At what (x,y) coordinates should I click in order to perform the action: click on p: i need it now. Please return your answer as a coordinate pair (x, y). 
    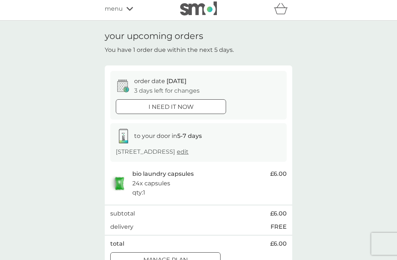
    Looking at the image, I should click on (171, 107).